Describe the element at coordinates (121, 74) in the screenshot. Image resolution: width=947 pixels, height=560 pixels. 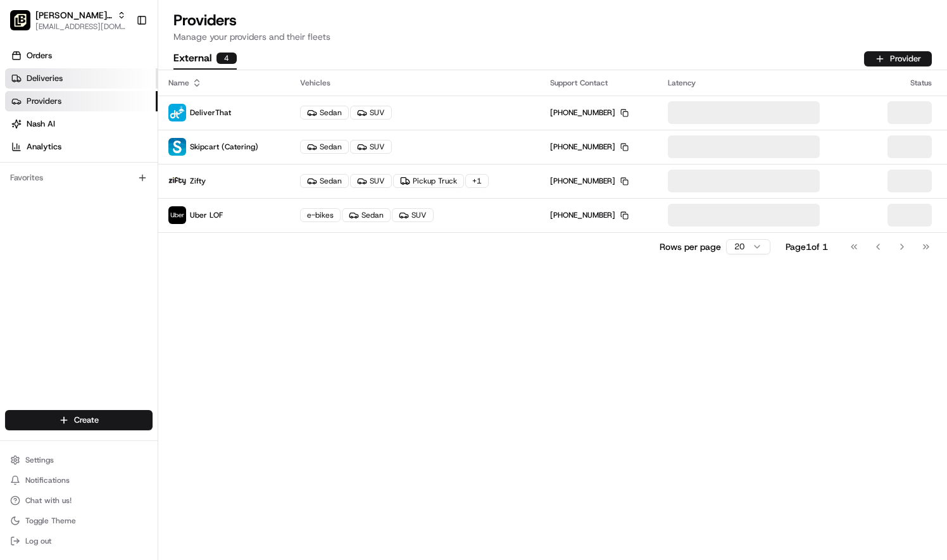
I see `a: Powered byPylon` at that location.